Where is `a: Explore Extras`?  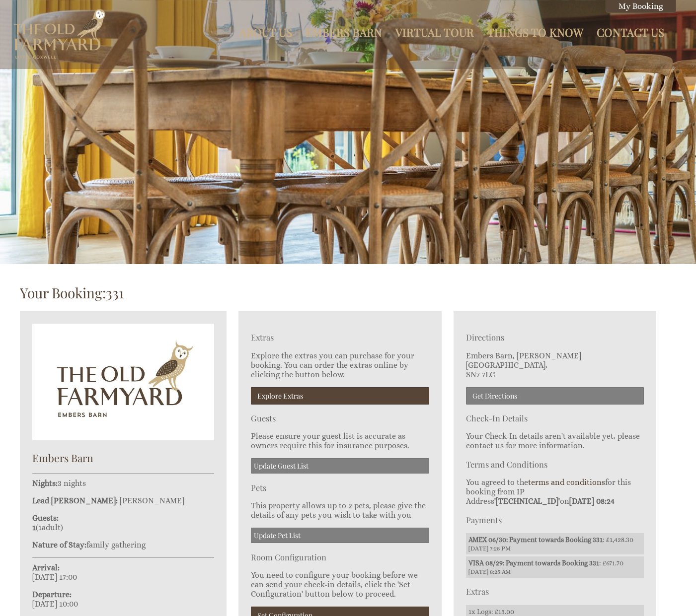
a: Explore Extras is located at coordinates (340, 395).